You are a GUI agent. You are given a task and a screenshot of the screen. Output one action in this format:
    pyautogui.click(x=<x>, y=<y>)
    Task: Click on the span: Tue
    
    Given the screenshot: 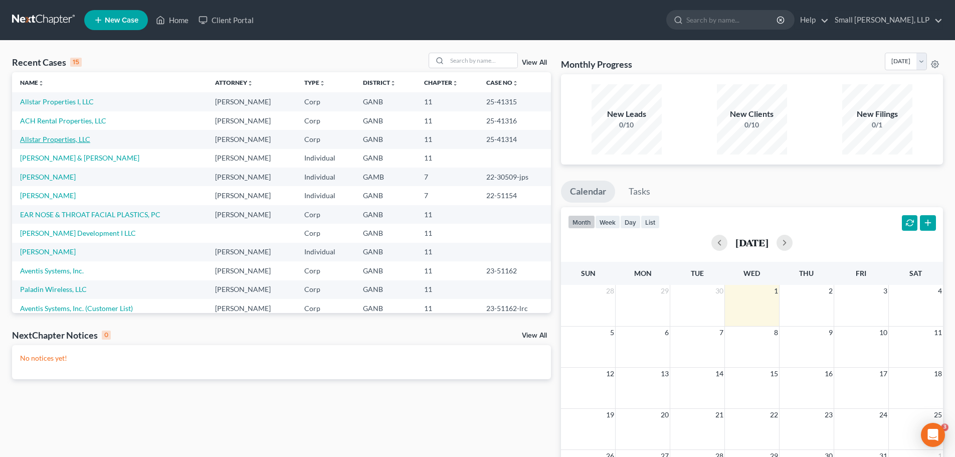 What is the action you would take?
    pyautogui.click(x=698, y=273)
    